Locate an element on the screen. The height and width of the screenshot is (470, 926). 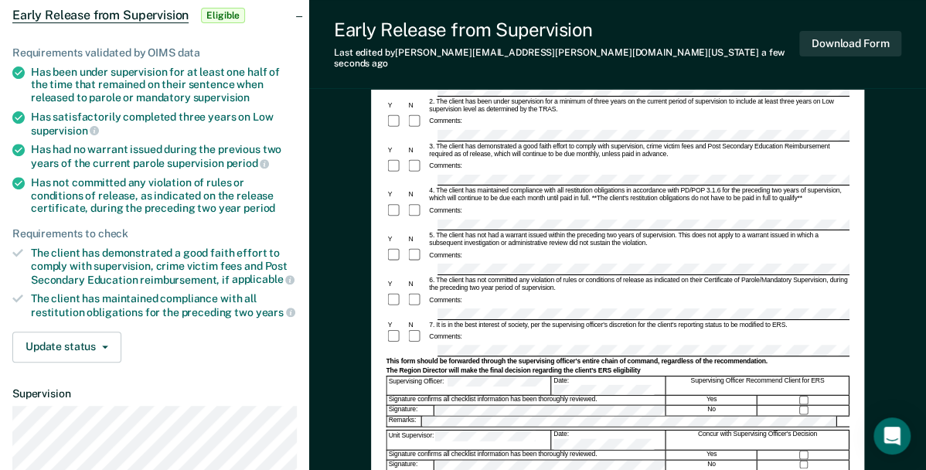
button: Update status is located at coordinates (66, 347).